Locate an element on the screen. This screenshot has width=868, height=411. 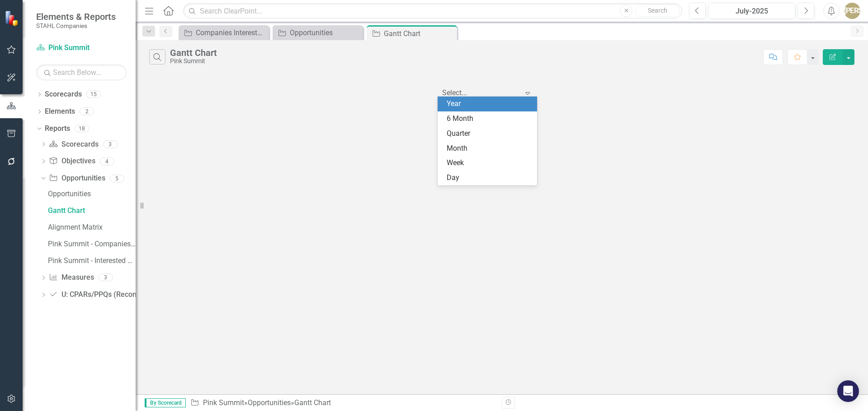
div: Open Intercom Messenger is located at coordinates (848, 391).